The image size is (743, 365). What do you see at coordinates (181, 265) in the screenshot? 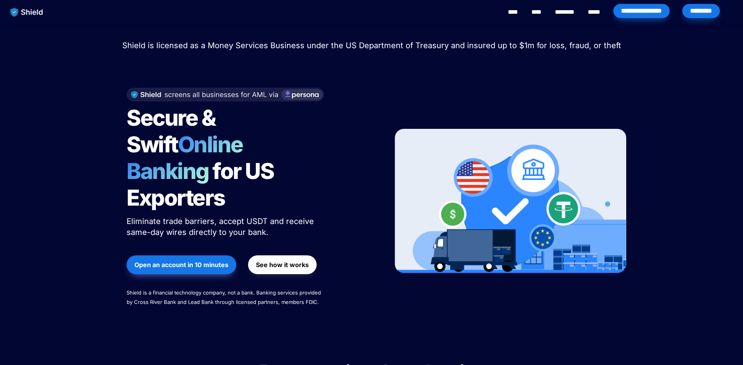
I see `a: Open an account in 10 minutes` at bounding box center [181, 265].